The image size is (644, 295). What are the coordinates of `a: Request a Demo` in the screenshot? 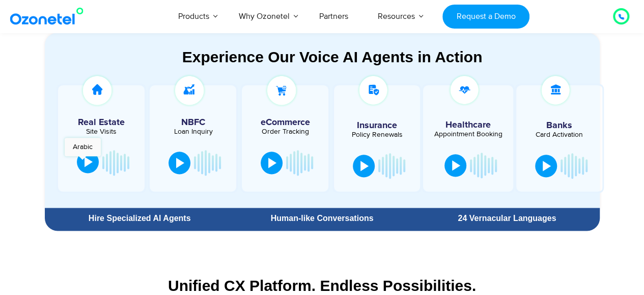 It's located at (486, 16).